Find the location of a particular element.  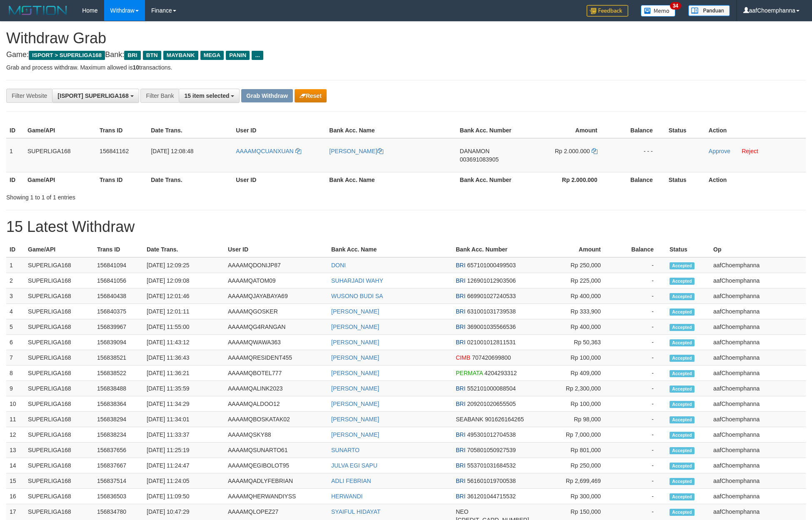

span: Copy 553701031684532 to clipboard is located at coordinates (491, 466).